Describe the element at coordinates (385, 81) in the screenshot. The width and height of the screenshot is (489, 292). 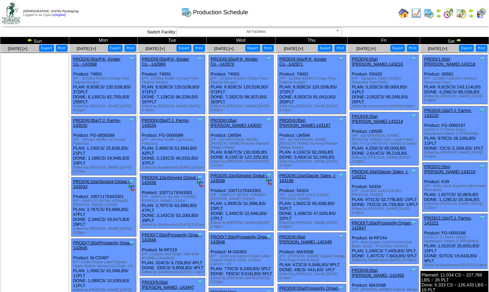
I see `div: (FP - Signature Select 12/32oz Seasoned Tater Puffs)` at that location.